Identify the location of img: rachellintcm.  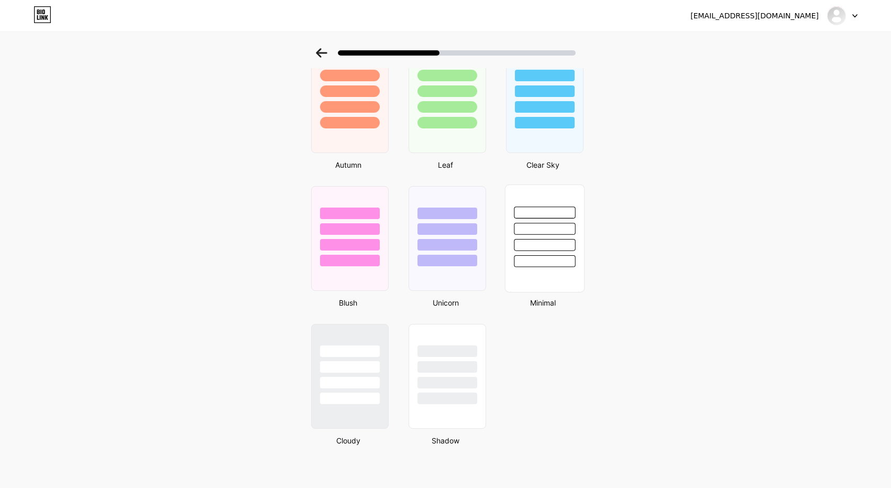
(836, 16).